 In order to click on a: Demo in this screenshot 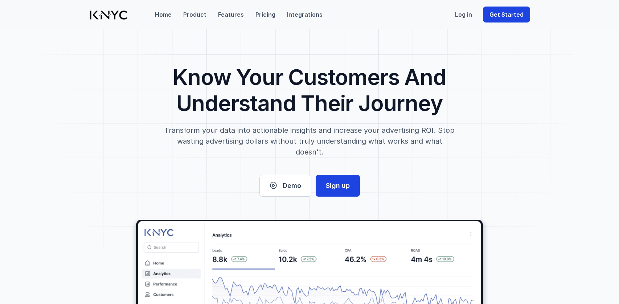, I will do `click(285, 186)`.